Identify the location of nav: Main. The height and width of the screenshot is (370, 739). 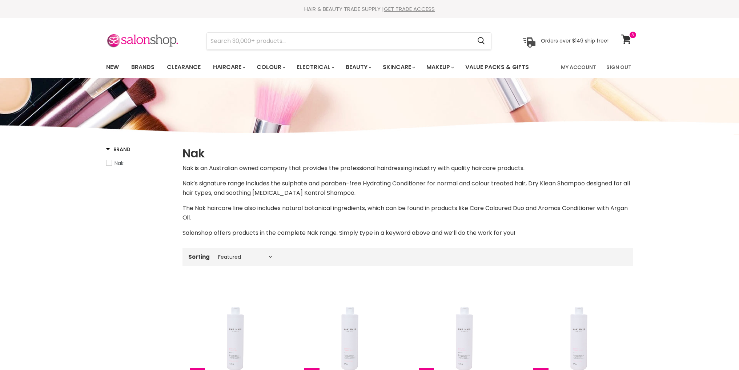
(370, 67).